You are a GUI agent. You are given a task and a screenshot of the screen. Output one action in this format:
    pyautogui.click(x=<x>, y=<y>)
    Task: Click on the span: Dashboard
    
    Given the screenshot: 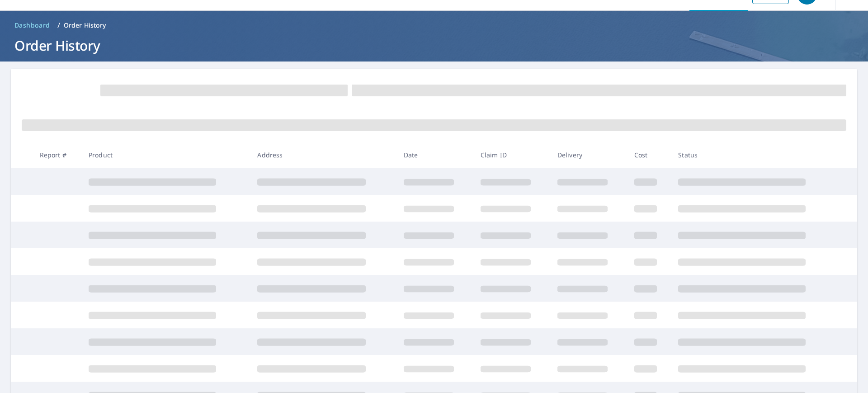 What is the action you would take?
    pyautogui.click(x=32, y=25)
    